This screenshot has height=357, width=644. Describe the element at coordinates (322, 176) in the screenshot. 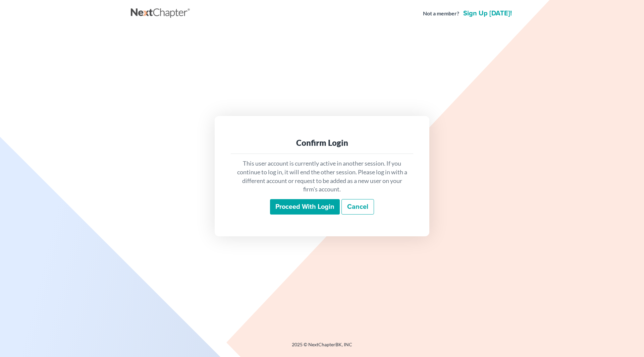

I see `p: This user account is currently active in another session. If you continue to log in, it will end ...` at that location.